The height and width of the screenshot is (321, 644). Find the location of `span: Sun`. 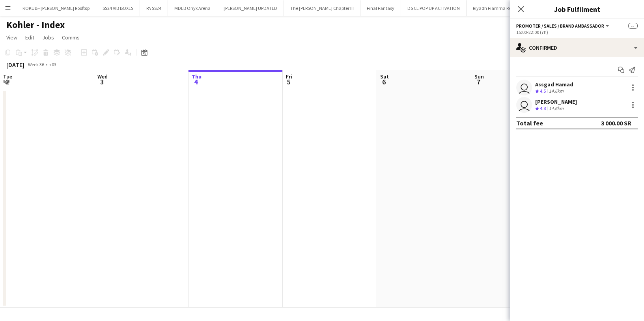

span: Sun is located at coordinates (479, 77).